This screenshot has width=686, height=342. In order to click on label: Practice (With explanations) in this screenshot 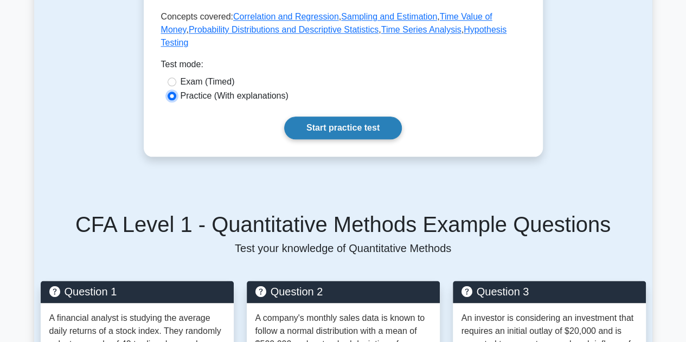, I will do `click(234, 96)`.